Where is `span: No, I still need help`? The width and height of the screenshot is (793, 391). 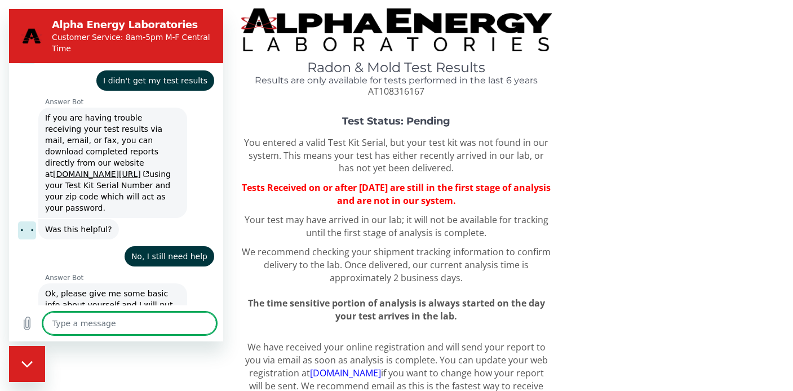 span: No, I still need help is located at coordinates (160, 247).